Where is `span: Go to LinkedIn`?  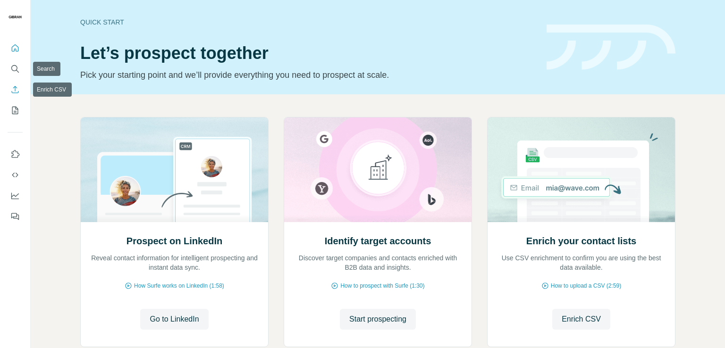
span: Go to LinkedIn is located at coordinates (174, 319).